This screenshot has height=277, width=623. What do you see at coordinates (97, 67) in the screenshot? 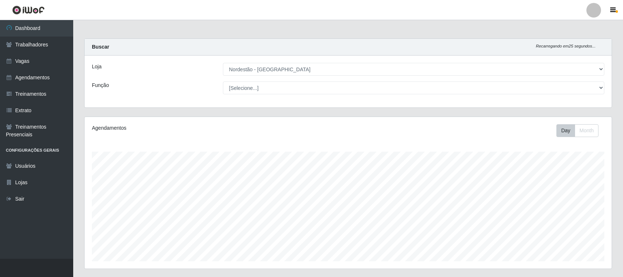
I see `label: Loja` at bounding box center [97, 67].